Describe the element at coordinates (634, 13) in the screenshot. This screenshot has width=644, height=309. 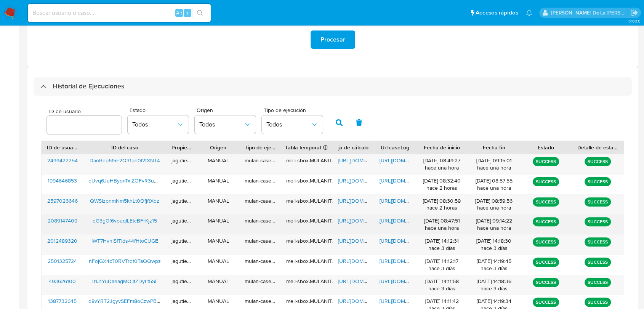
I see `a: Salir` at that location.